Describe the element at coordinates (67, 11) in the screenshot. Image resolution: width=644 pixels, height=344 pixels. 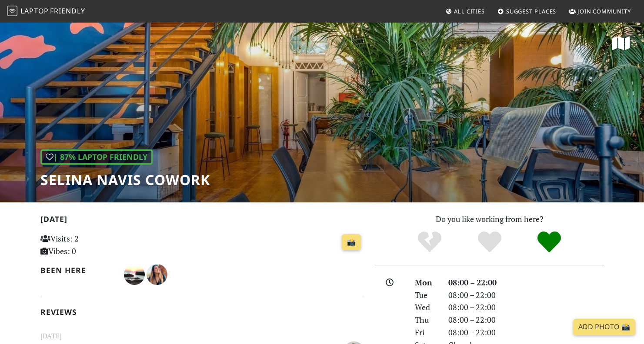
I see `span: Friendly` at that location.